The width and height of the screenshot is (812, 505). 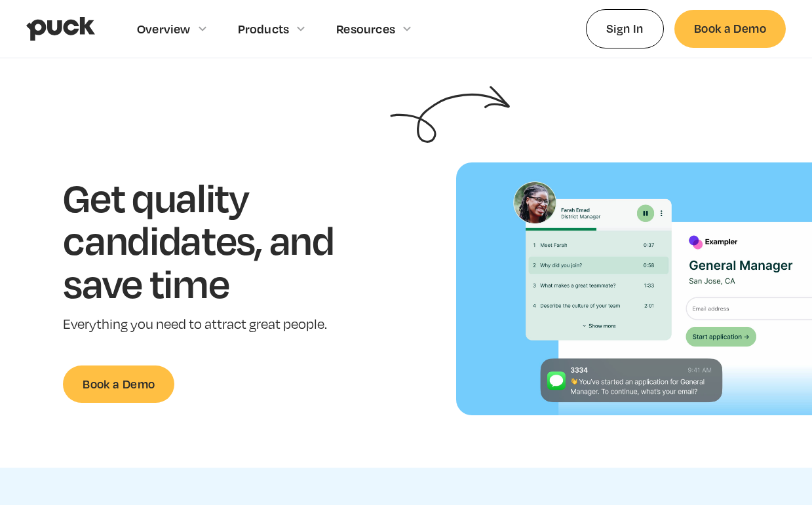 What do you see at coordinates (624, 28) in the screenshot?
I see `a: Sign In` at bounding box center [624, 28].